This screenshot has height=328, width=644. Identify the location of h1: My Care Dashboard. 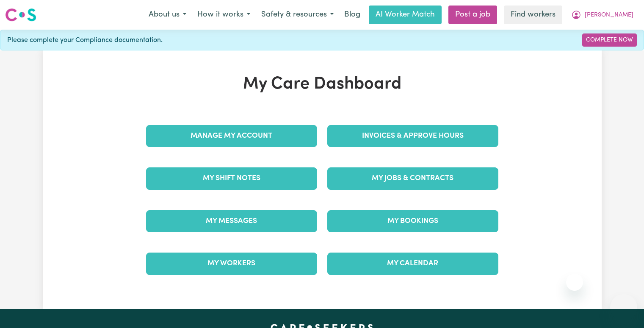
(322, 84).